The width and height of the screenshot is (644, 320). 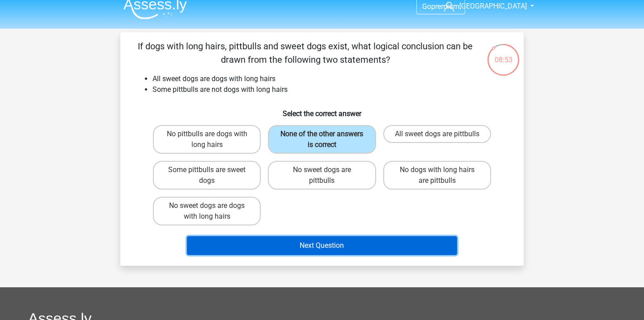 I want to click on label: Some pittbulls are sweet dogs, so click(x=207, y=175).